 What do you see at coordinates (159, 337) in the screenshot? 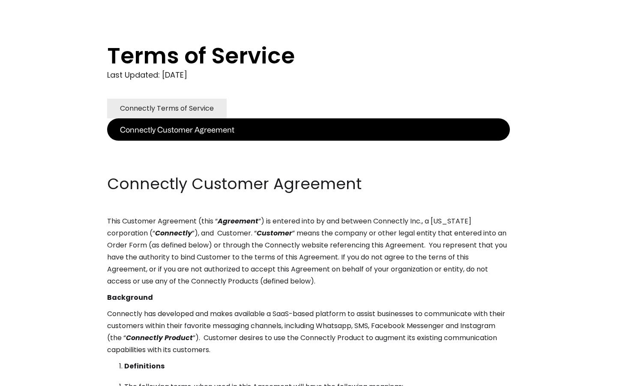
I see `em: Connectly Product` at bounding box center [159, 337].